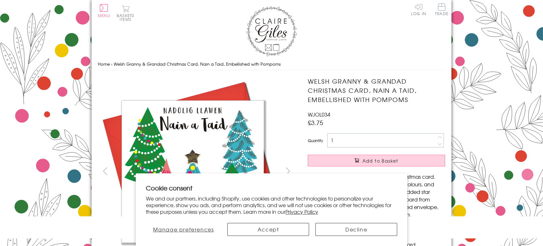  I want to click on button: prev, so click(105, 171).